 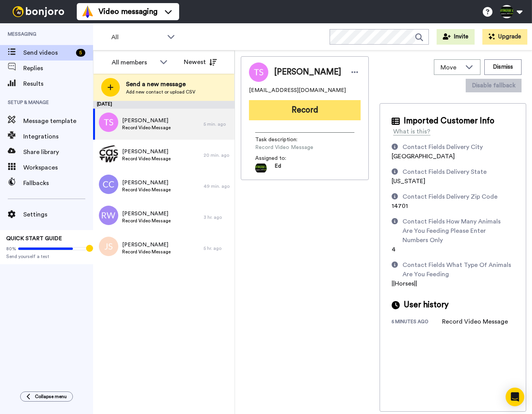 I want to click on img: Image of Todd Swartz, so click(x=259, y=72).